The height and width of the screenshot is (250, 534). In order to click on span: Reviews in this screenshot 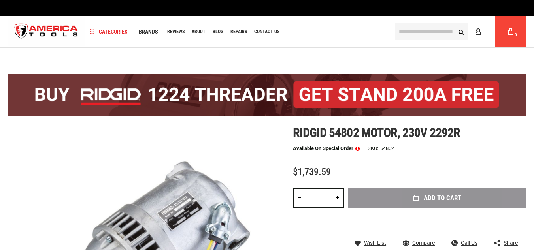, I will do `click(176, 32)`.